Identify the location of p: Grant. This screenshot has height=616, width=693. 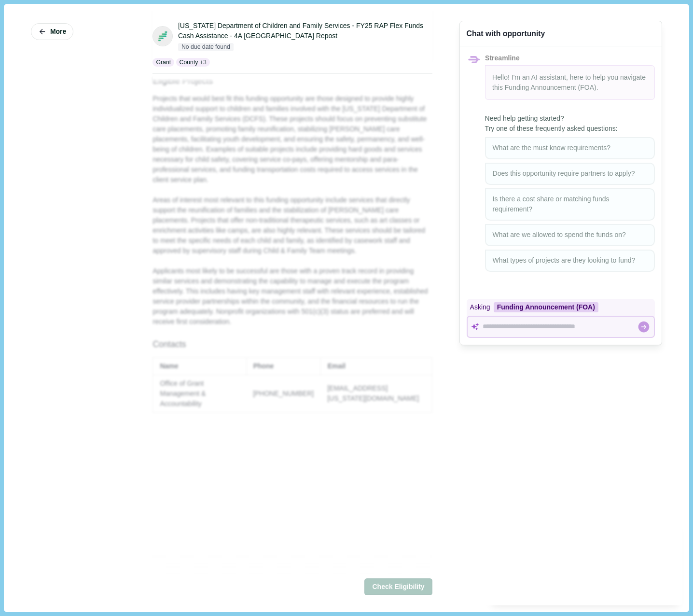
(164, 62).